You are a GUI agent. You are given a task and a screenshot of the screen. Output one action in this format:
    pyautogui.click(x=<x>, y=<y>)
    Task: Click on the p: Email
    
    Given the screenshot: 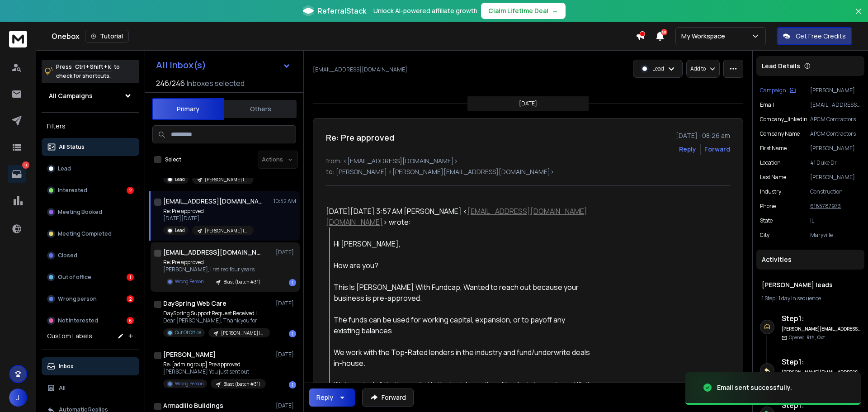 What is the action you would take?
    pyautogui.click(x=767, y=105)
    